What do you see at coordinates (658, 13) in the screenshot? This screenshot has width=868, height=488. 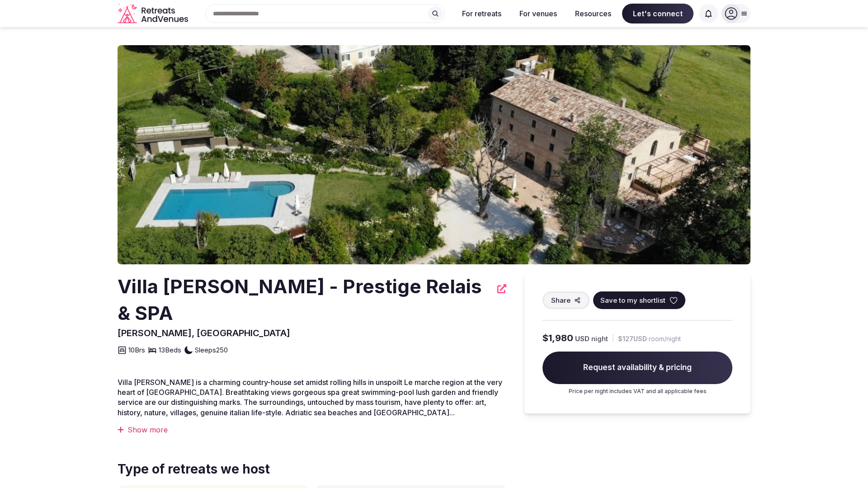 I see `span: Let's connect` at bounding box center [658, 13].